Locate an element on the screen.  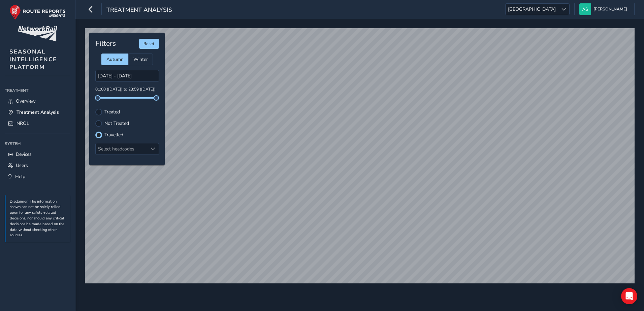
div: Winter is located at coordinates (141, 59).